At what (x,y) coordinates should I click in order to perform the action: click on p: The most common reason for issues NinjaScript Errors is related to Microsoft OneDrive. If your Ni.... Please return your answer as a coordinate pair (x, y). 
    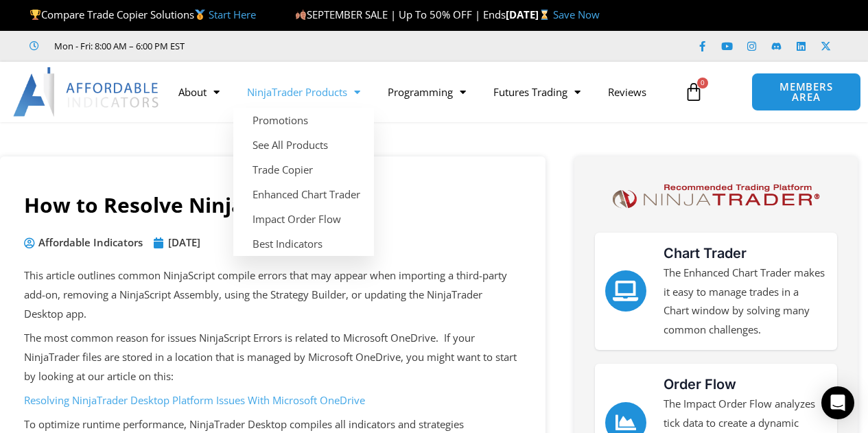
    Looking at the image, I should click on (273, 357).